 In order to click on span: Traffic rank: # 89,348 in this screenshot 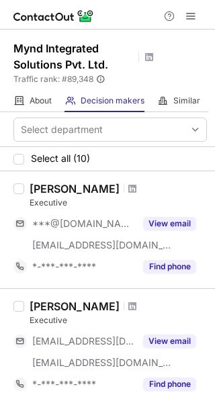, I will do `click(53, 79)`.